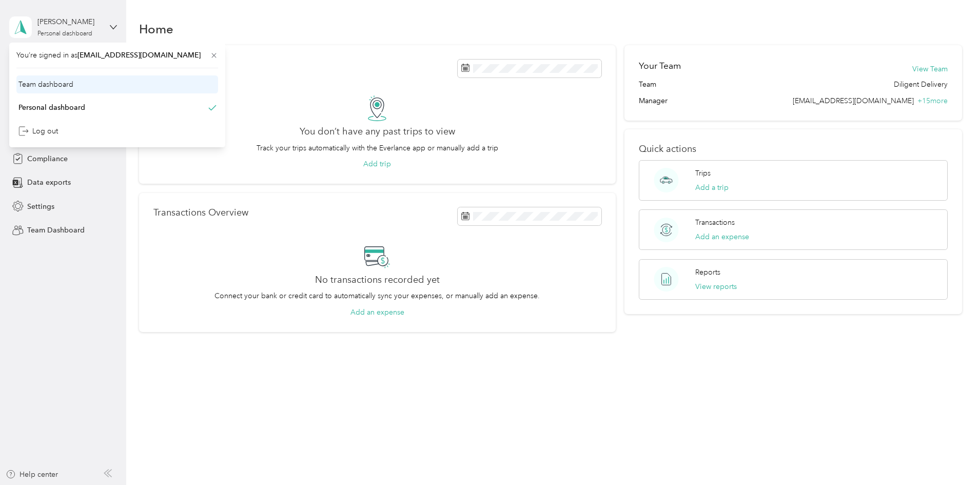  I want to click on button: View Team, so click(930, 69).